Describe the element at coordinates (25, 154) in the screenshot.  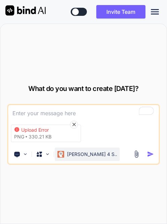
I see `img: Pick Tools` at that location.